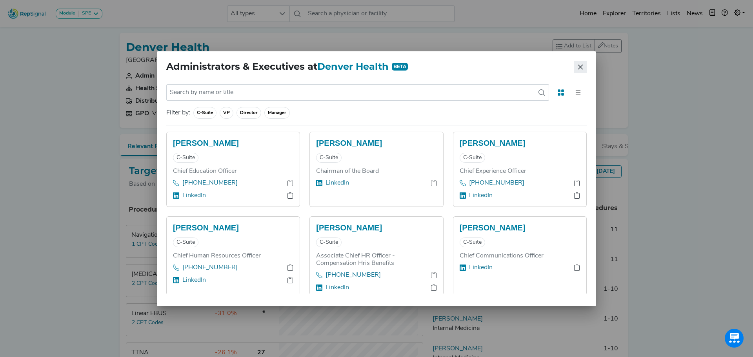 This screenshot has height=357, width=753. I want to click on h2: Administrators & Executives at, so click(287, 67).